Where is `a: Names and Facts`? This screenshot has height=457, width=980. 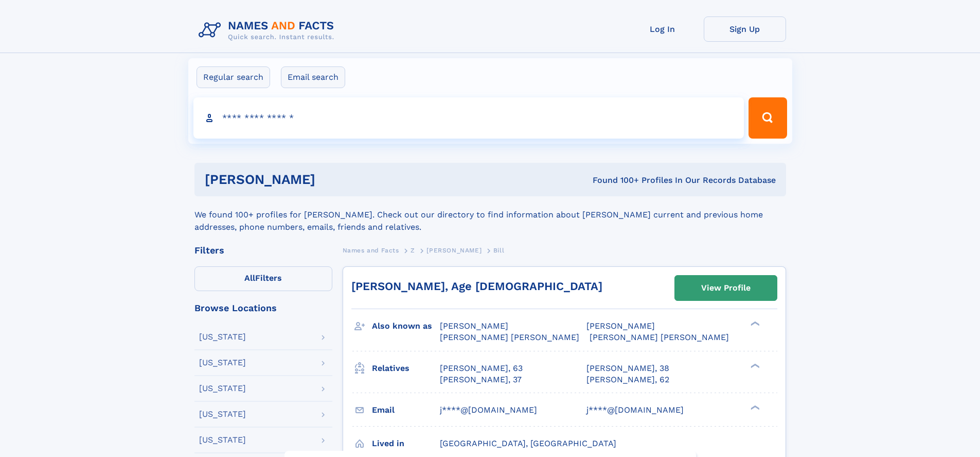 a: Names and Facts is located at coordinates (371, 250).